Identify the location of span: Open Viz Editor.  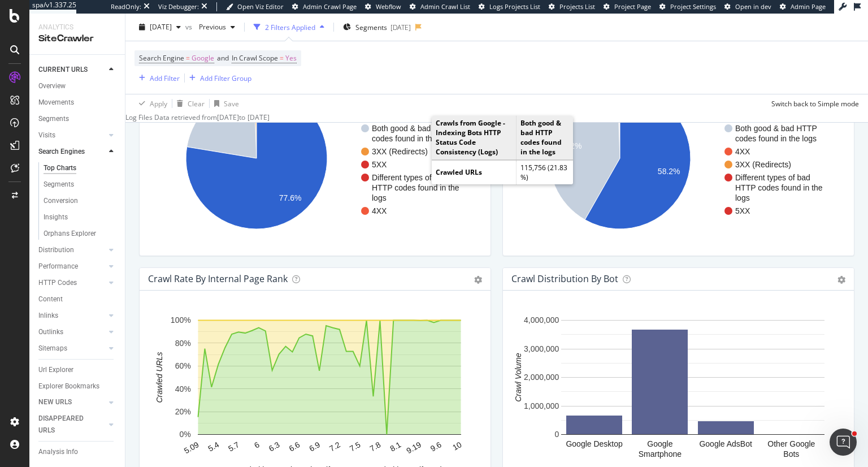
(261, 7).